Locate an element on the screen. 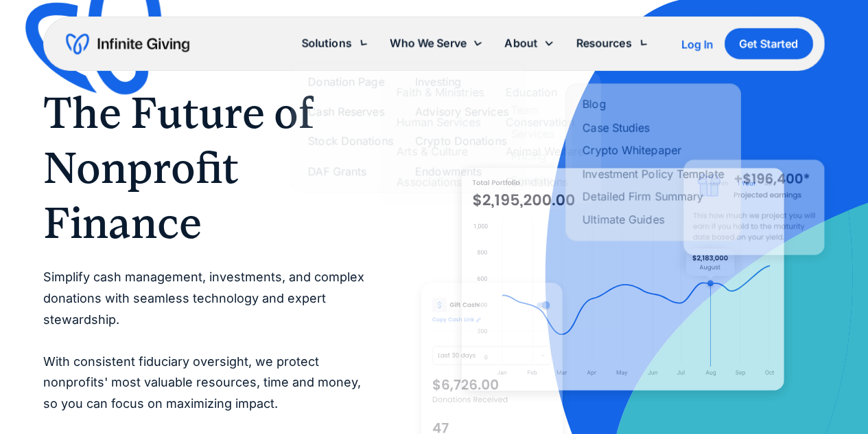 This screenshot has height=434, width=868. a: Human Services is located at coordinates (440, 123).